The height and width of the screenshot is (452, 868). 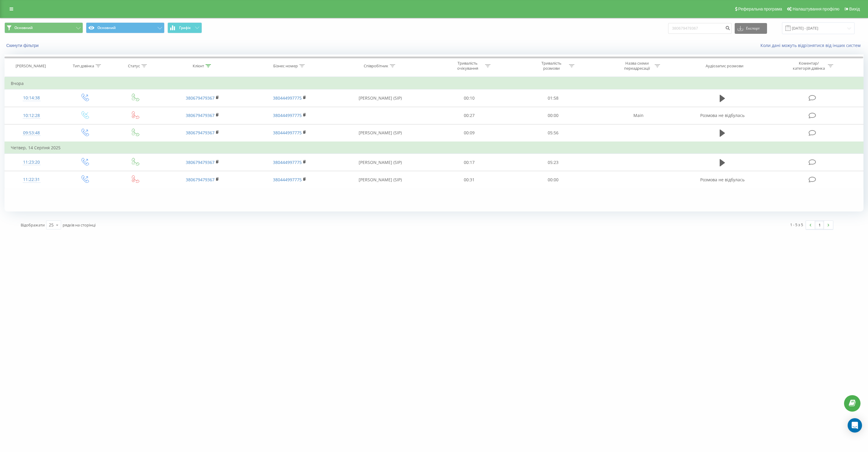 I want to click on span: Основний, so click(x=23, y=28).